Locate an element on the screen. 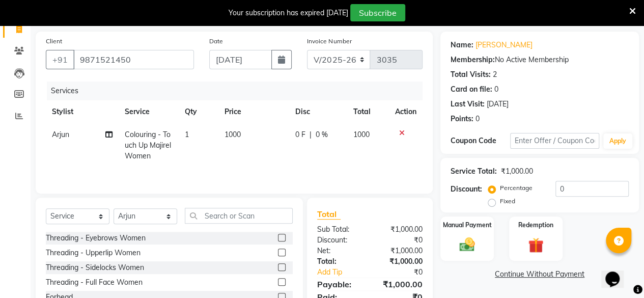 Image resolution: width=644 pixels, height=298 pixels. img: _gift.svg is located at coordinates (536, 245).